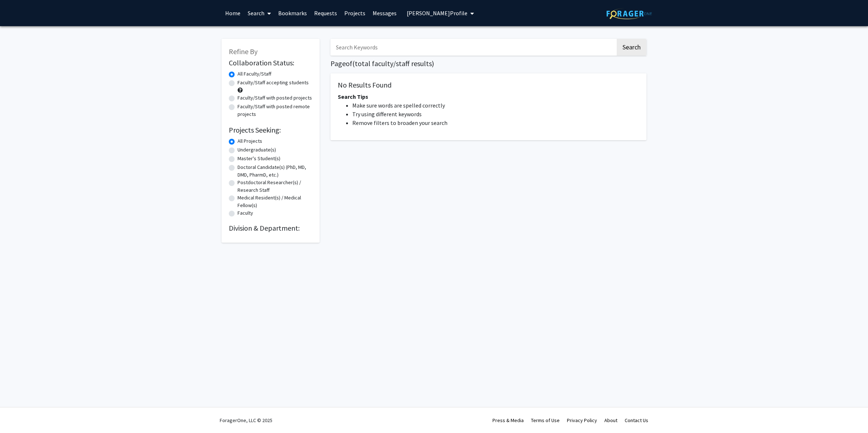 This screenshot has width=868, height=433. I want to click on a: Home, so click(233, 13).